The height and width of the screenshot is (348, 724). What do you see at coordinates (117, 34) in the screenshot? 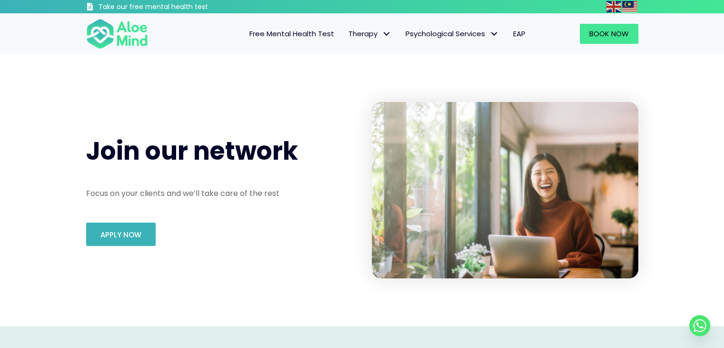
I see `img: Aloe mind Logo` at bounding box center [117, 34].